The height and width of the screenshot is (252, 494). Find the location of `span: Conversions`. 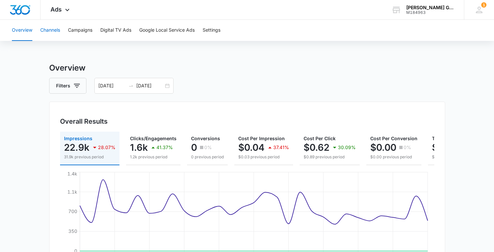

span: Conversions is located at coordinates (205, 138).